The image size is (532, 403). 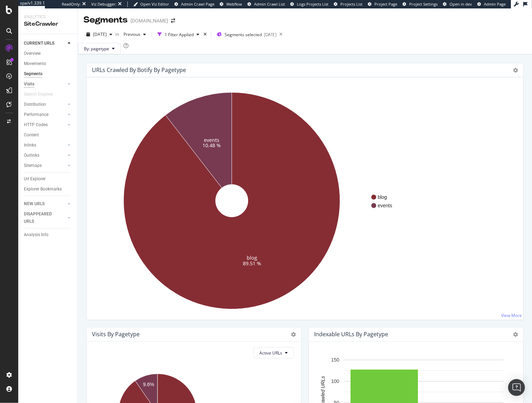 What do you see at coordinates (266, 4) in the screenshot?
I see `a: Admin Crawl List` at bounding box center [266, 4].